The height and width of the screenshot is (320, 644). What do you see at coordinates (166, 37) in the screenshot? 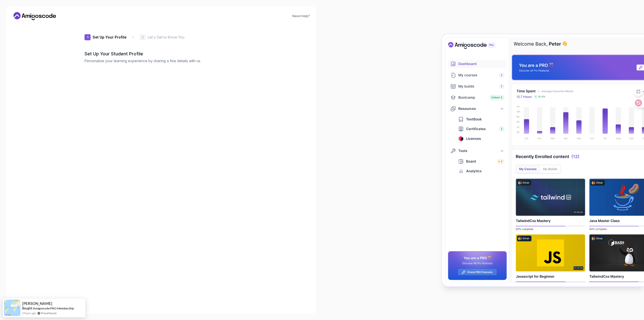
I see `p: Let's Get to Know You` at bounding box center [166, 37].